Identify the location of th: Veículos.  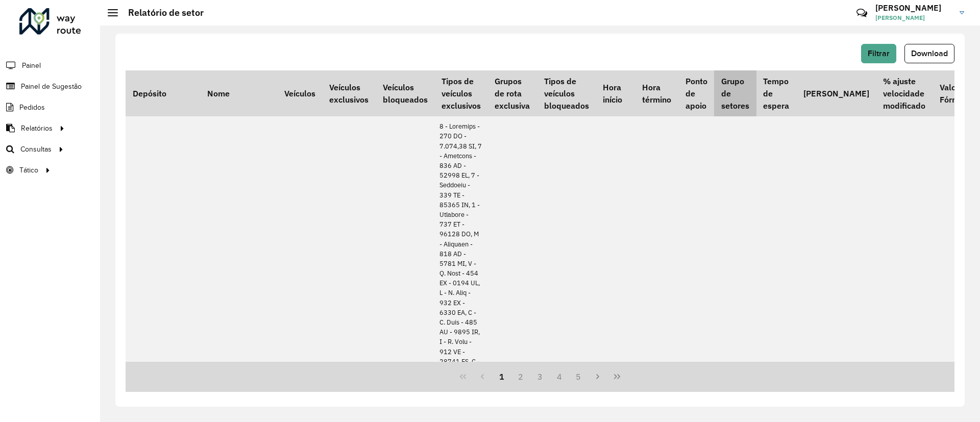
(299, 93).